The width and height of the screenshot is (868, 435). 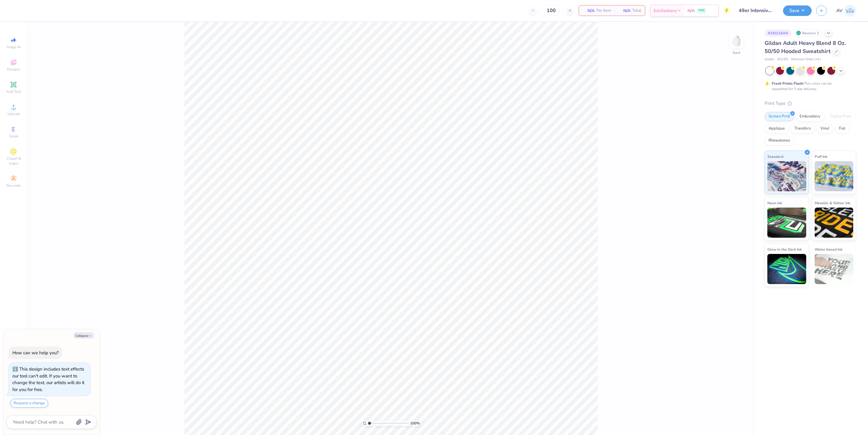 What do you see at coordinates (14, 161) in the screenshot?
I see `span: Clipart & logos` at bounding box center [14, 161].